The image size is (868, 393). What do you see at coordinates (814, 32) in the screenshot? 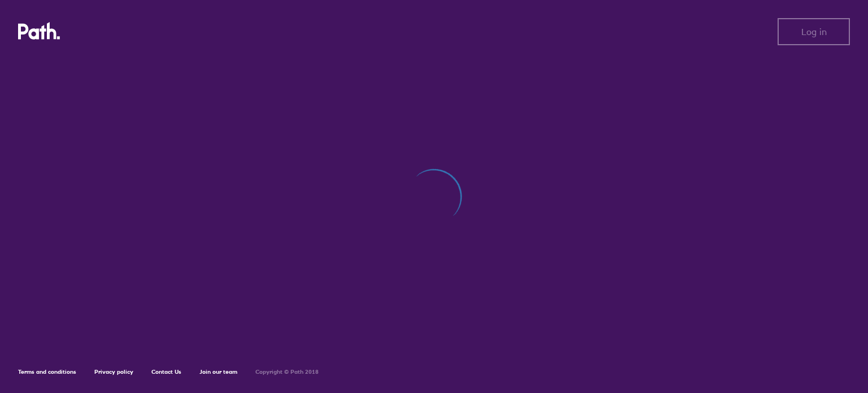
I see `button: Log in` at bounding box center [814, 32].